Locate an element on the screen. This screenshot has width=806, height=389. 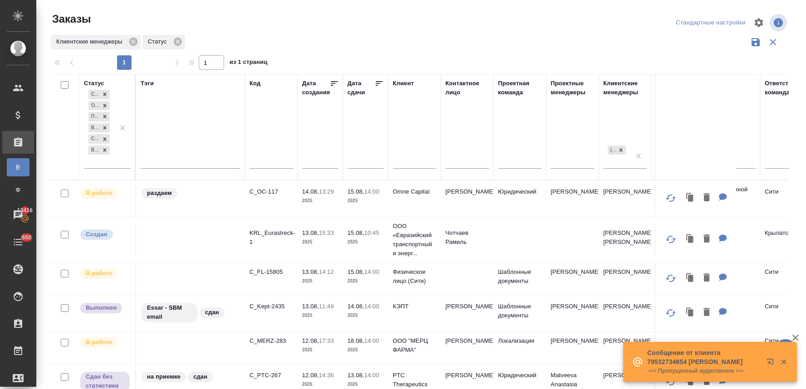
span: Посмотреть информацию is located at coordinates (780, 23).